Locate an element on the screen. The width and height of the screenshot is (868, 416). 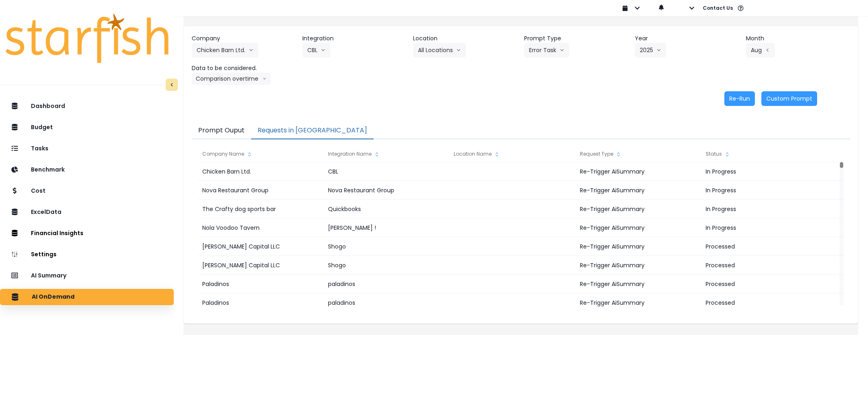
p: Cost is located at coordinates (38, 191).